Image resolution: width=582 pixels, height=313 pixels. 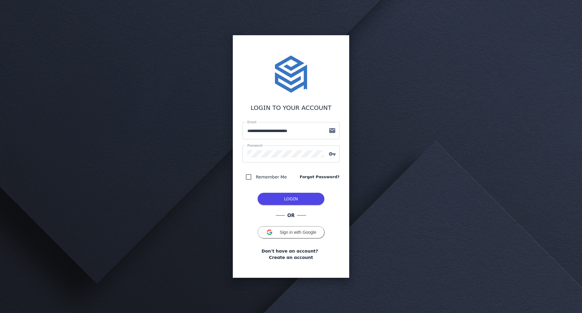 What do you see at coordinates (320, 177) in the screenshot?
I see `a: Forgot Password?` at bounding box center [320, 177].